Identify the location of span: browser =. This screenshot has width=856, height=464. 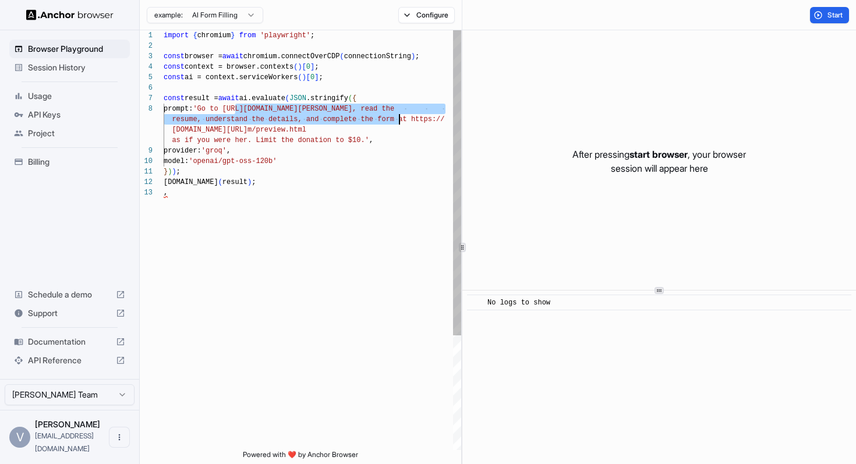
(203, 57).